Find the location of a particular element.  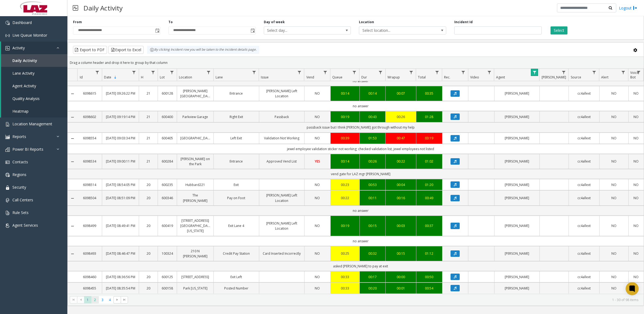

a: Voice Bot Filter Menu is located at coordinates (638, 72).